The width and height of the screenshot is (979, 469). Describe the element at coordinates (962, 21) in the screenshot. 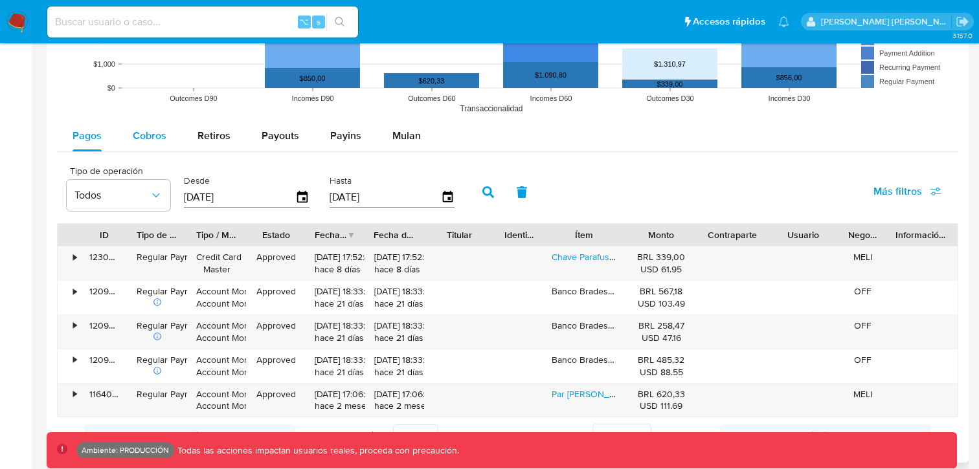

I see `a: Salir` at that location.